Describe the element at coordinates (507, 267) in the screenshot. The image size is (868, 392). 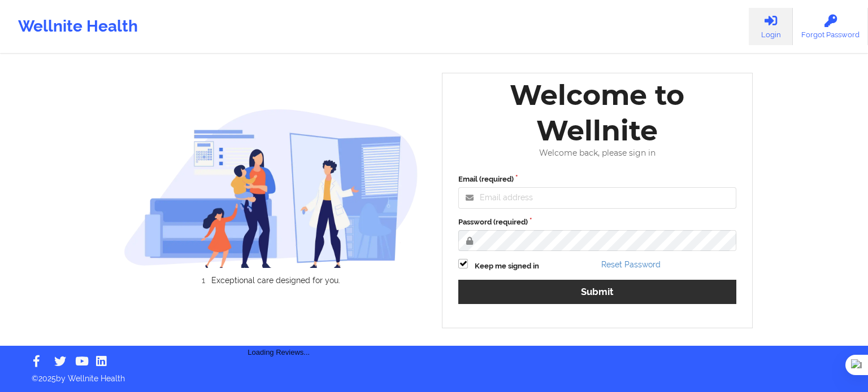
I see `label: Keep me signed in` at that location.